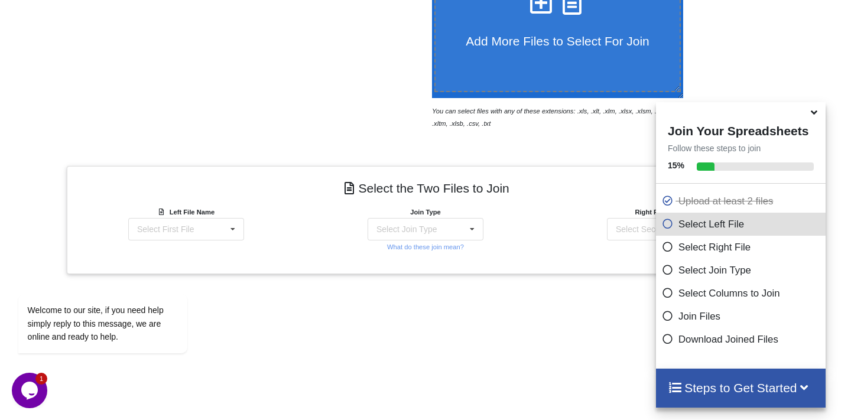 The image size is (851, 420). What do you see at coordinates (676, 166) in the screenshot?
I see `b: 15 %` at bounding box center [676, 166].